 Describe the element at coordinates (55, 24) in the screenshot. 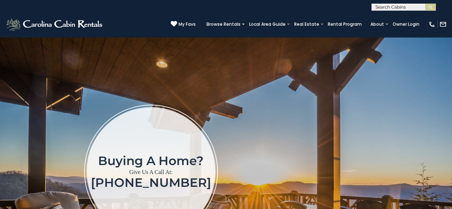

I see `img: White-1-2.png` at that location.